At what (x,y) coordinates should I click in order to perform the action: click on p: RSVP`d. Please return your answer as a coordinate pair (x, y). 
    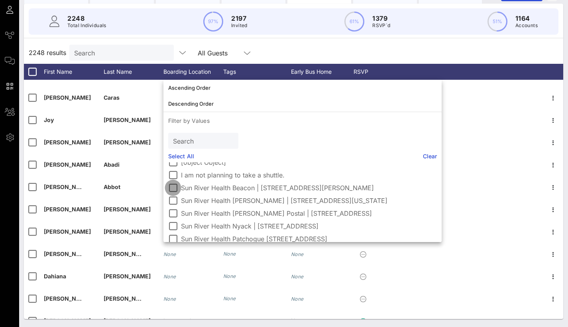
    Looking at the image, I should click on (381, 26).